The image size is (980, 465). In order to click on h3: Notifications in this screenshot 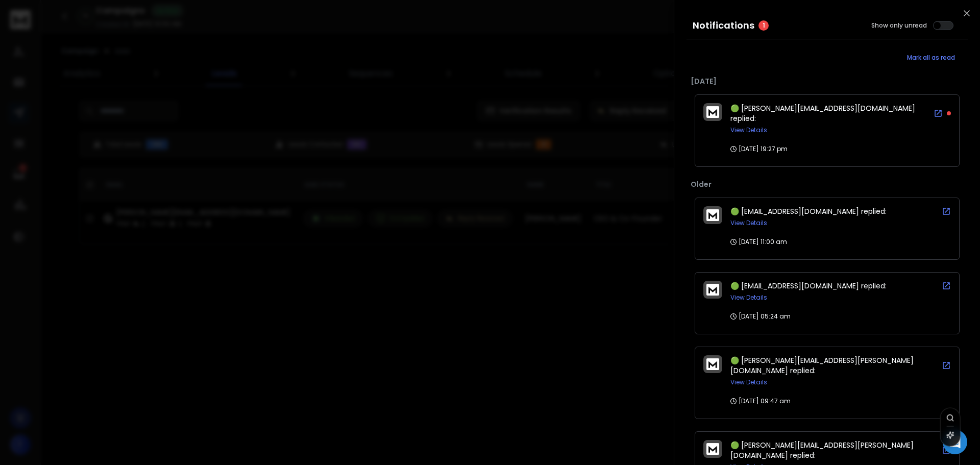, I will do `click(723, 25)`.